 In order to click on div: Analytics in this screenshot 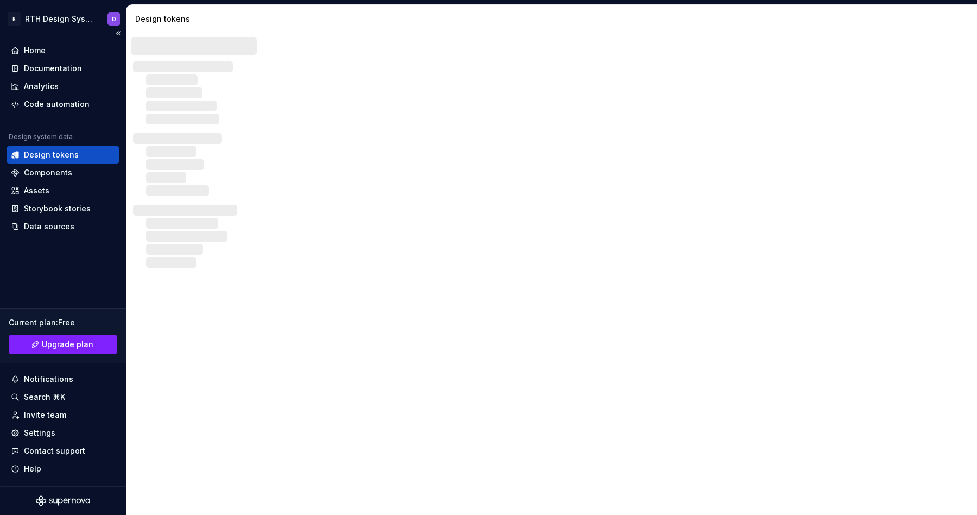, I will do `click(41, 86)`.